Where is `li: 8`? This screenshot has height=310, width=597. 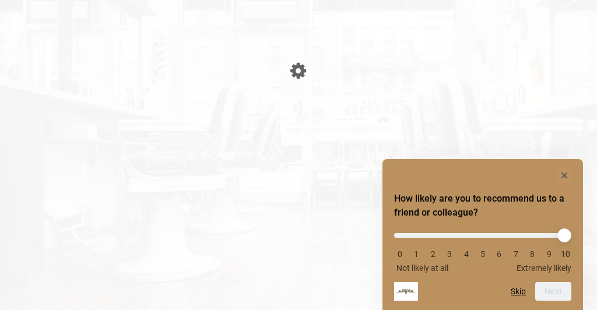
li: 8 is located at coordinates (533, 254).